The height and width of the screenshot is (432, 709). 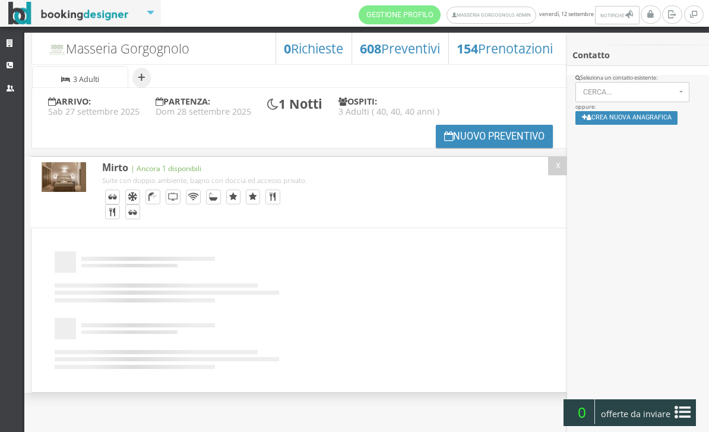 I want to click on span: 0, so click(x=582, y=411).